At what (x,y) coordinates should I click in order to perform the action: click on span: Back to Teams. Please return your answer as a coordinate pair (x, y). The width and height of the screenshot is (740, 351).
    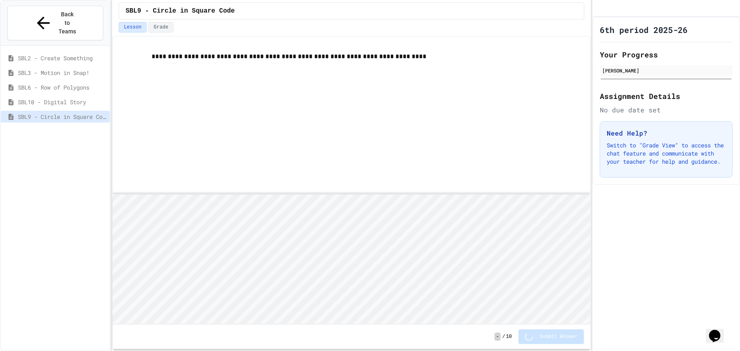
    Looking at the image, I should click on (67, 23).